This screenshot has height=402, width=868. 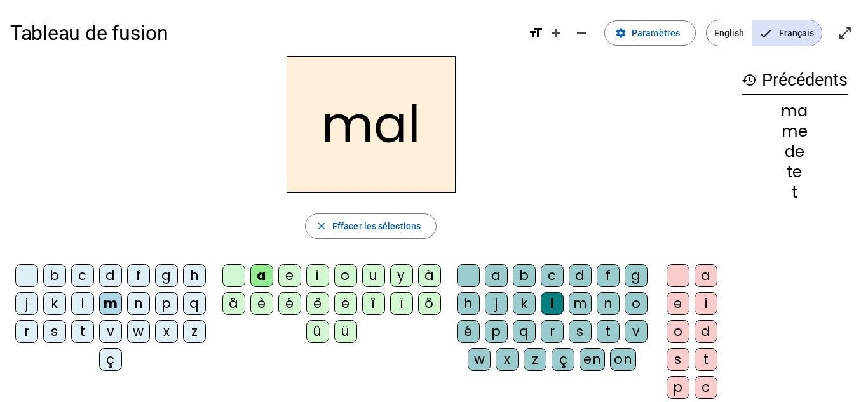 I want to click on mat-icon: add, so click(x=556, y=33).